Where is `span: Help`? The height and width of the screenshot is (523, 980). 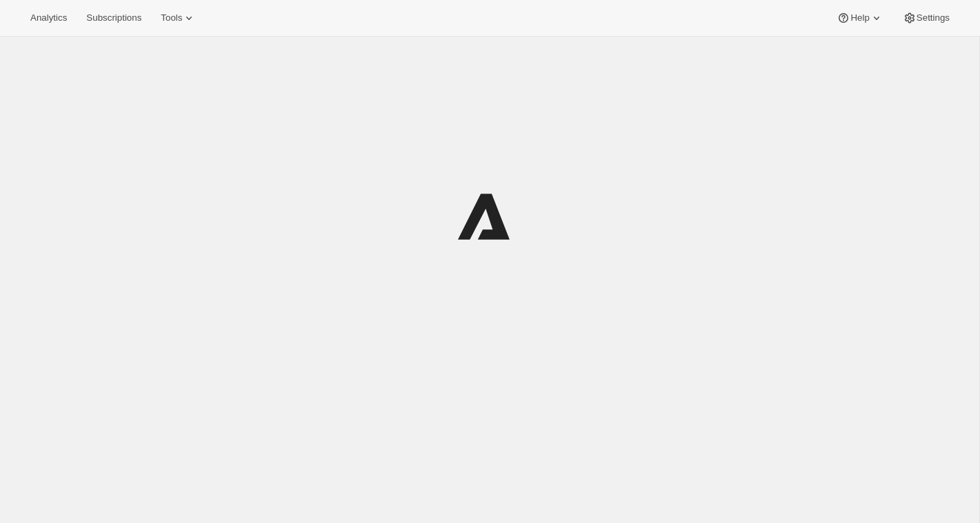
span: Help is located at coordinates (860, 18).